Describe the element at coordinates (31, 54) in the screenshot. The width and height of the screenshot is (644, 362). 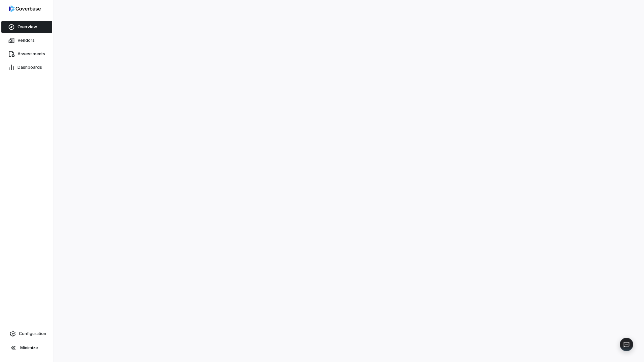
I see `span: Assessments` at that location.